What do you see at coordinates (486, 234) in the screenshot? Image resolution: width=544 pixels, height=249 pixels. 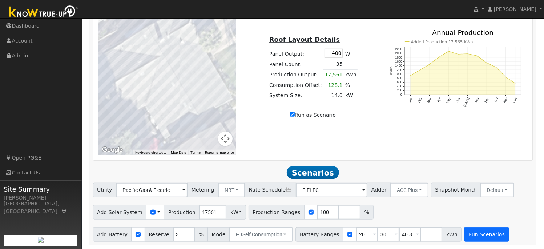 I see `button: Run Scenarios` at bounding box center [486, 234].